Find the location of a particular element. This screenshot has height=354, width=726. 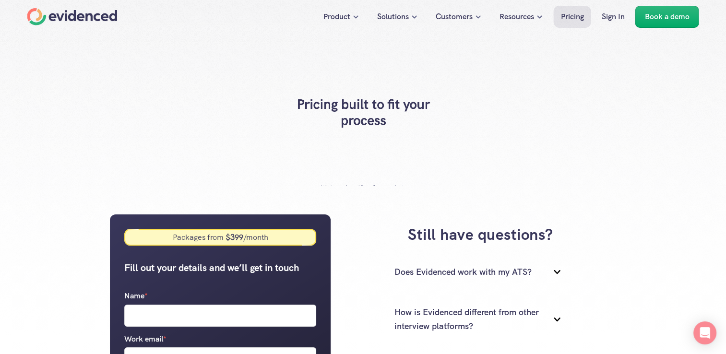

h3: Still have questions? is located at coordinates (480, 235).